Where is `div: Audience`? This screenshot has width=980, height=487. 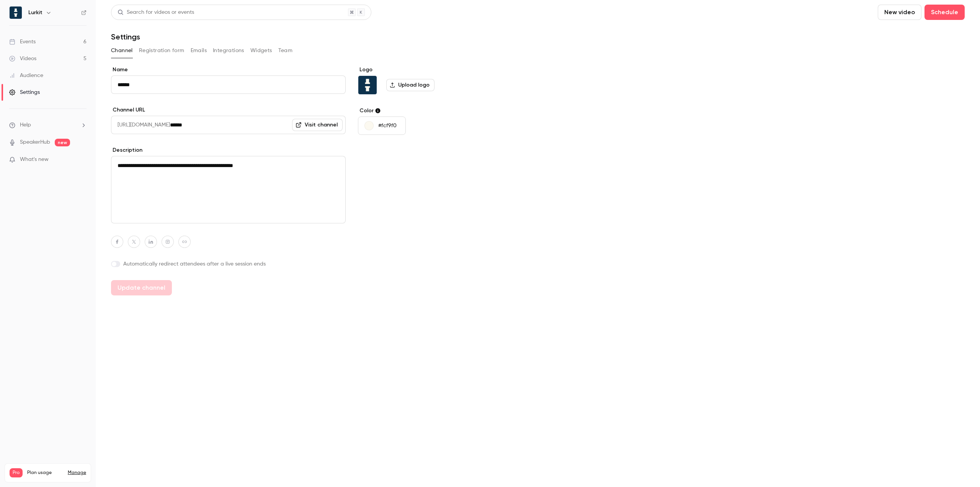
div: Audience is located at coordinates (26, 75).